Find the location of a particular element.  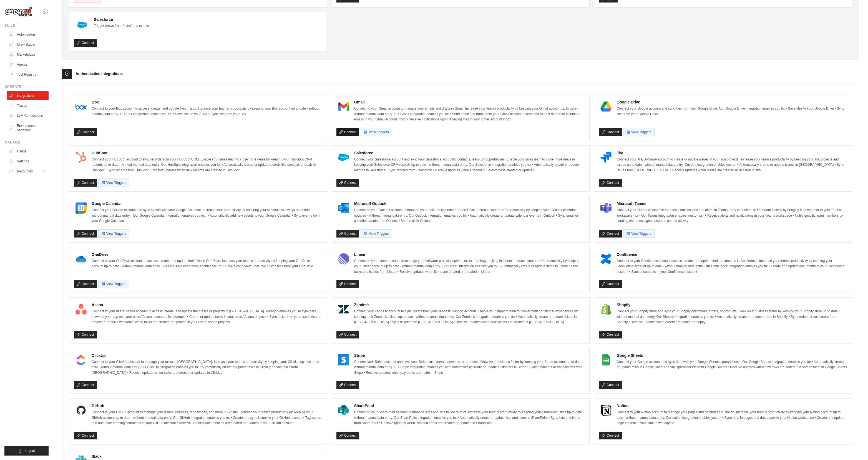

img: Microsoft Outlook Logo is located at coordinates (344, 208).